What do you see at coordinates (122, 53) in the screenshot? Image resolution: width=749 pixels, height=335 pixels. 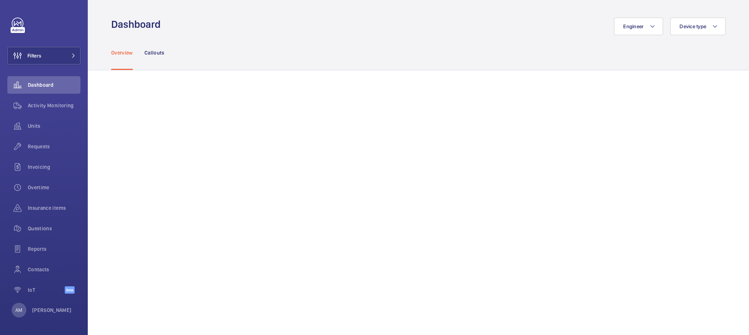 I see `p: Overview` at bounding box center [122, 53].